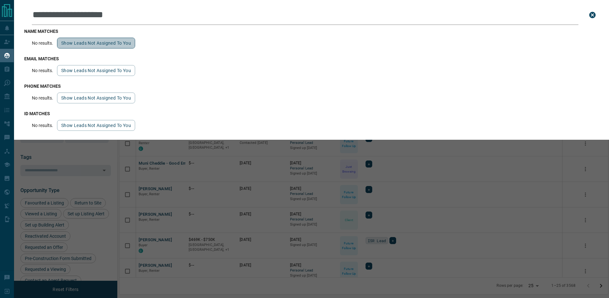 The width and height of the screenshot is (609, 298). What do you see at coordinates (593, 15) in the screenshot?
I see `button: close search bar` at bounding box center [593, 15].